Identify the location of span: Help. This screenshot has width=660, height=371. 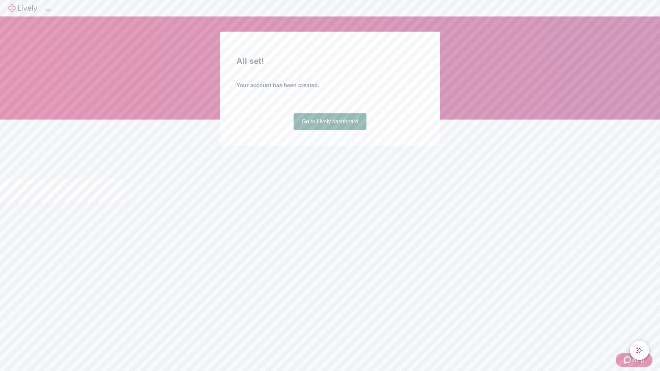
(638, 360).